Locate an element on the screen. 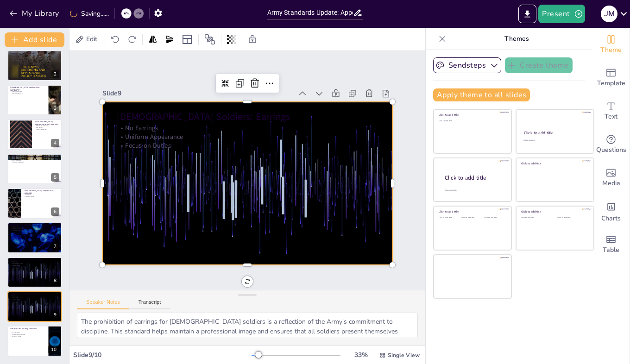  div: 33 % is located at coordinates (361, 355).